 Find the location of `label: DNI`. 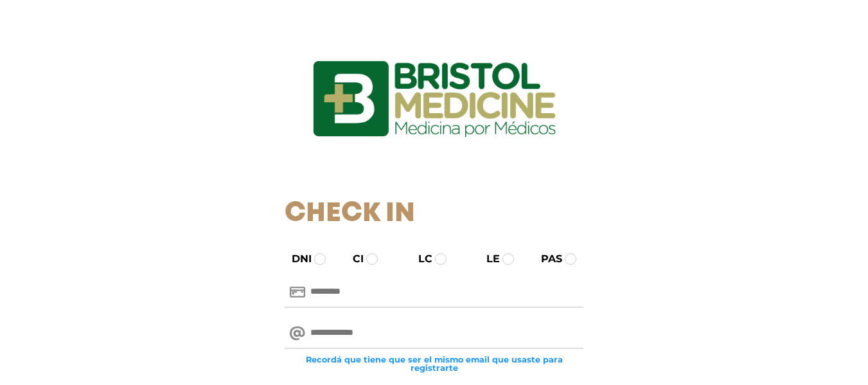

label: DNI is located at coordinates (295, 259).